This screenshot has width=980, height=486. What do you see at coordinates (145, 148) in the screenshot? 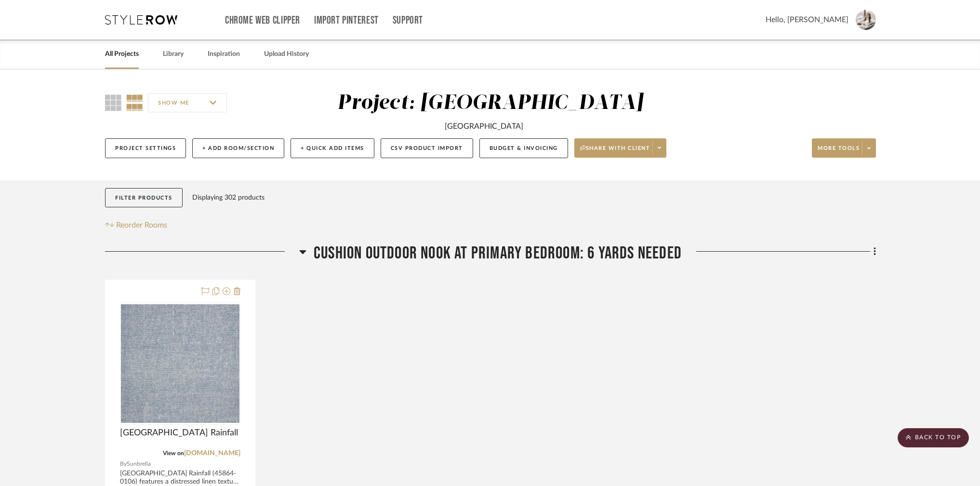
I see `button: Project Settings` at bounding box center [145, 148].